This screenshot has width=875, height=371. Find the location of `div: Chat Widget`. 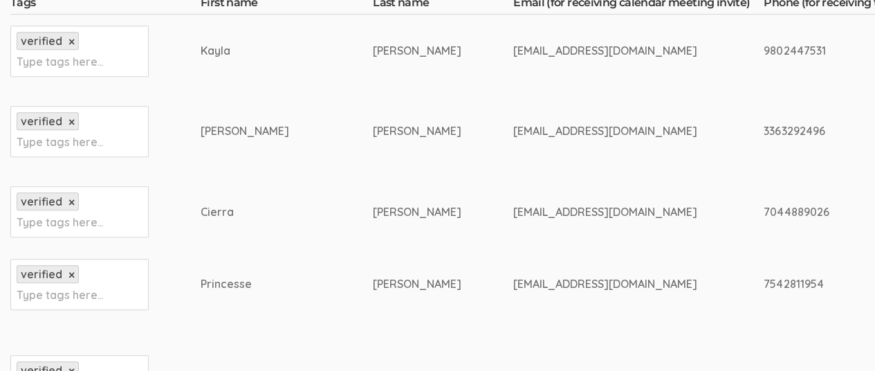

div: Chat Widget is located at coordinates (840, 337).